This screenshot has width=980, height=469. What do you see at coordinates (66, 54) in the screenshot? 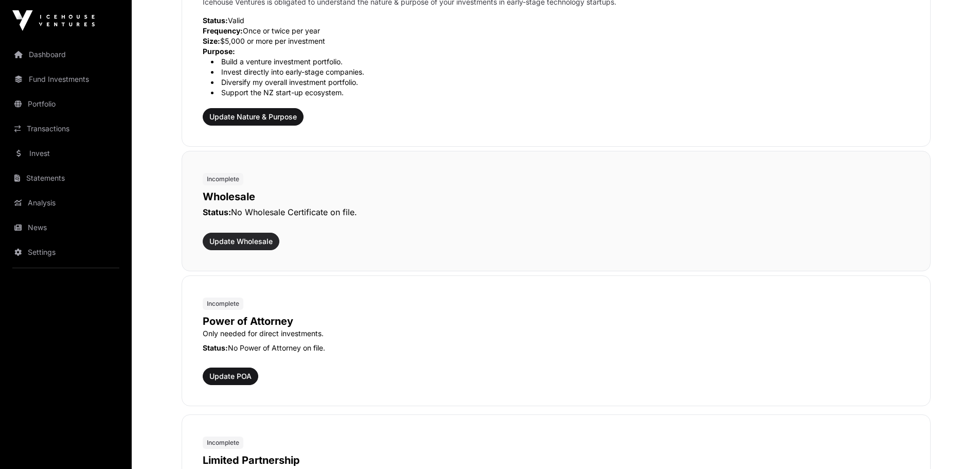
I see `a: Dashboard` at bounding box center [66, 54].